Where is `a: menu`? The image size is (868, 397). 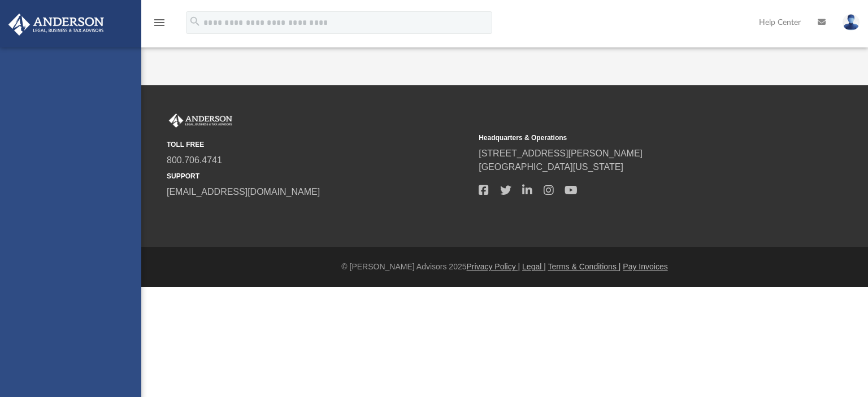 a: menu is located at coordinates (160, 25).